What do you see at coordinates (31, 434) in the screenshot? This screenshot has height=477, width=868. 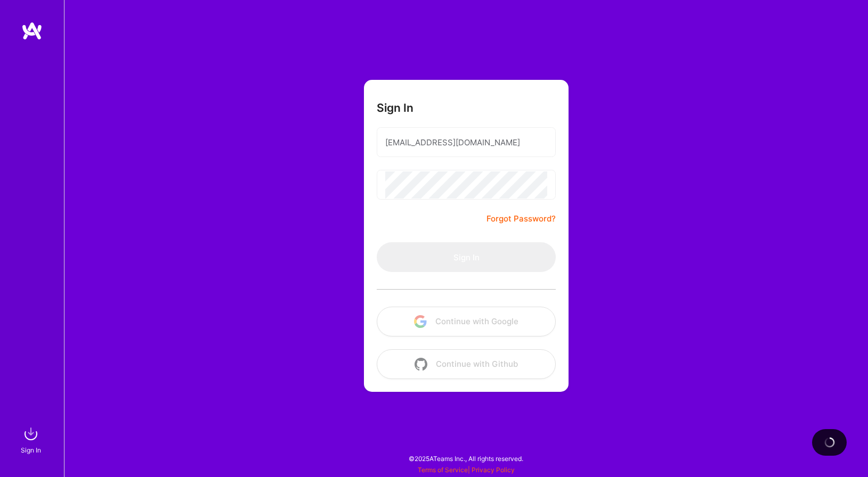 I see `img: sign in` at bounding box center [31, 434].